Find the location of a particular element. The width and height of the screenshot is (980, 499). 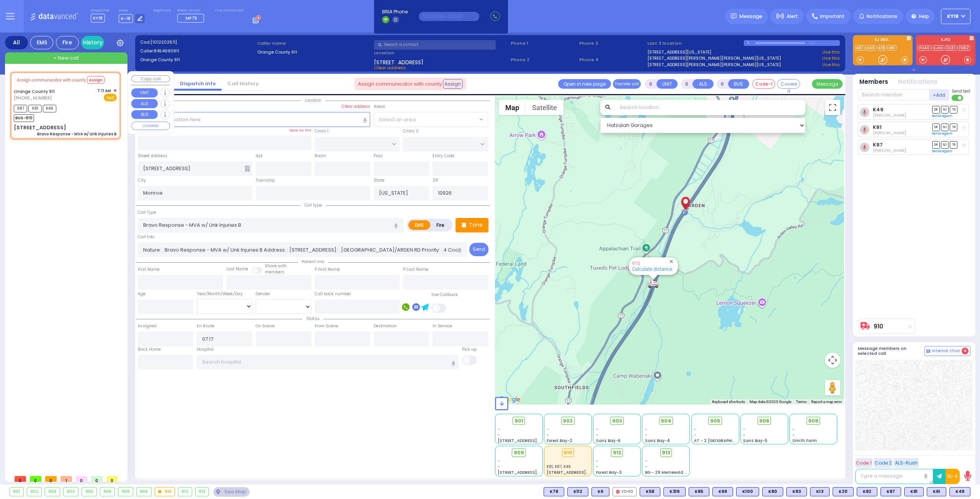

div: K81 is located at coordinates (914, 492).